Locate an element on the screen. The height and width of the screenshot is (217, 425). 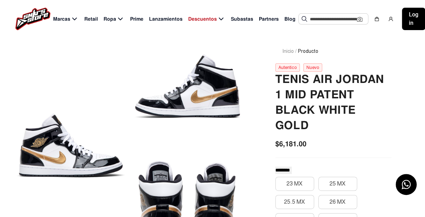
h2: Tenis Air Jordan 1 Mid Patent Black White Gold is located at coordinates (333, 102).